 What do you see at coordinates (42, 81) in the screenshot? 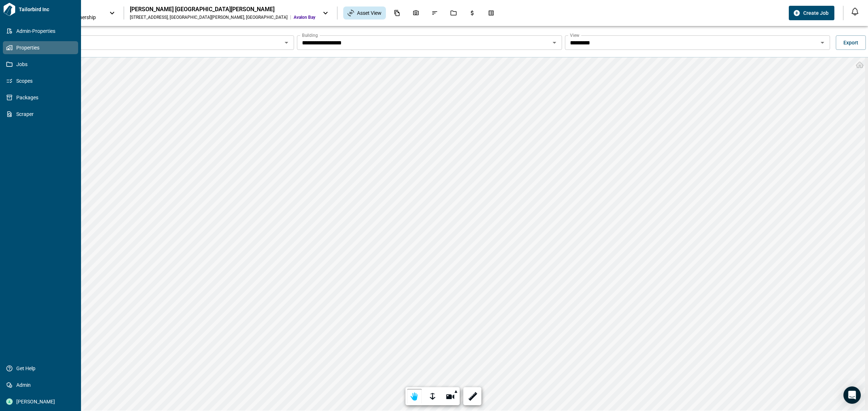
I see `span: Scopes` at bounding box center [42, 81].